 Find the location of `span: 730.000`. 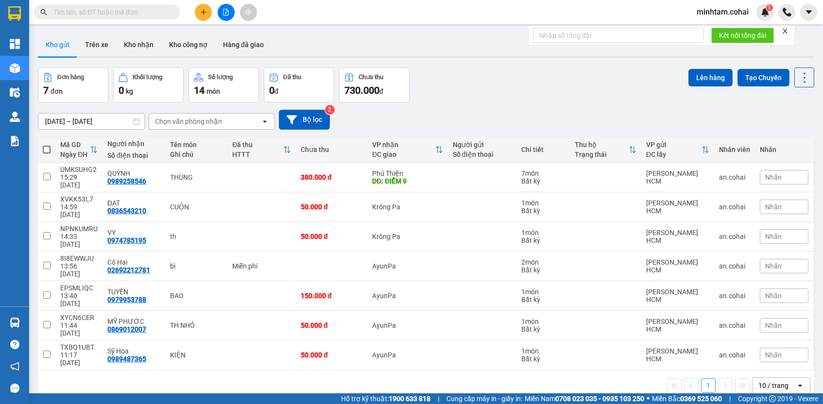

span: 730.000 is located at coordinates (362, 90).